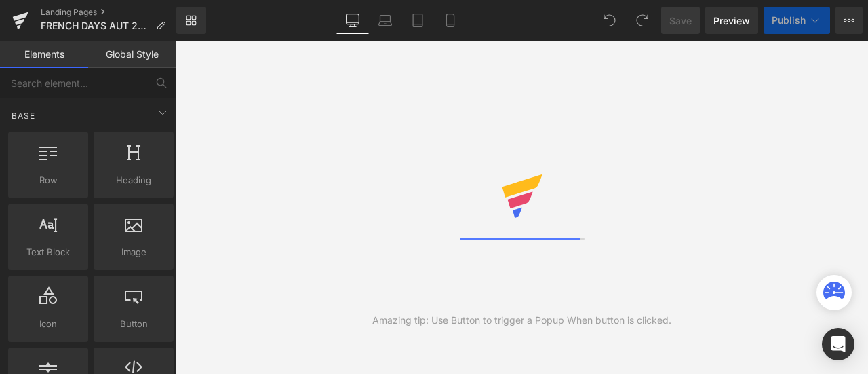 This screenshot has height=374, width=868. What do you see at coordinates (610, 20) in the screenshot?
I see `button: Undo` at bounding box center [610, 20].